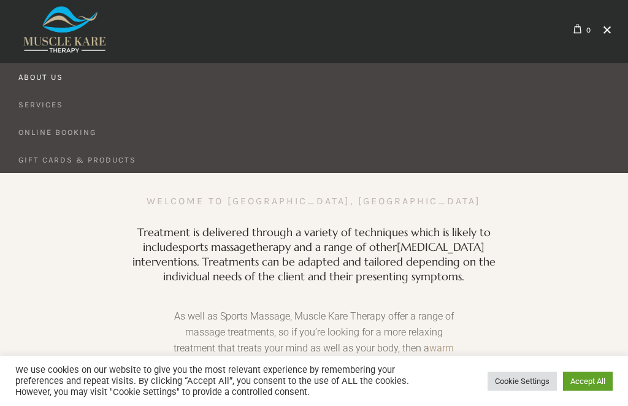  What do you see at coordinates (587, 381) in the screenshot?
I see `a: Accept All` at bounding box center [587, 381].